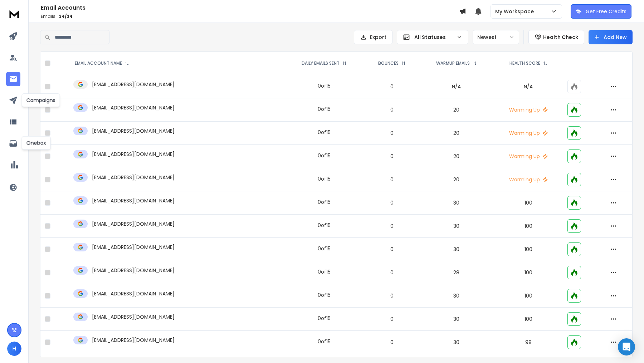 This screenshot has height=363, width=644. Describe the element at coordinates (556, 37) in the screenshot. I see `button: Health Check` at that location.